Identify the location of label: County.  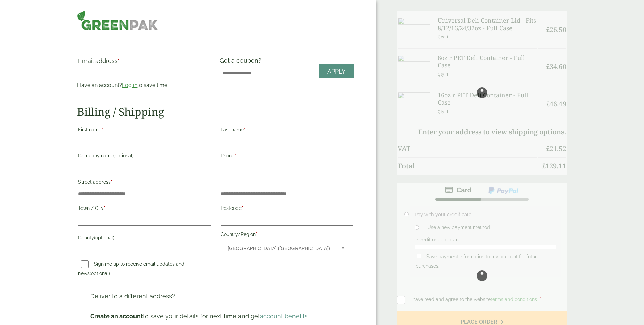
(144, 239).